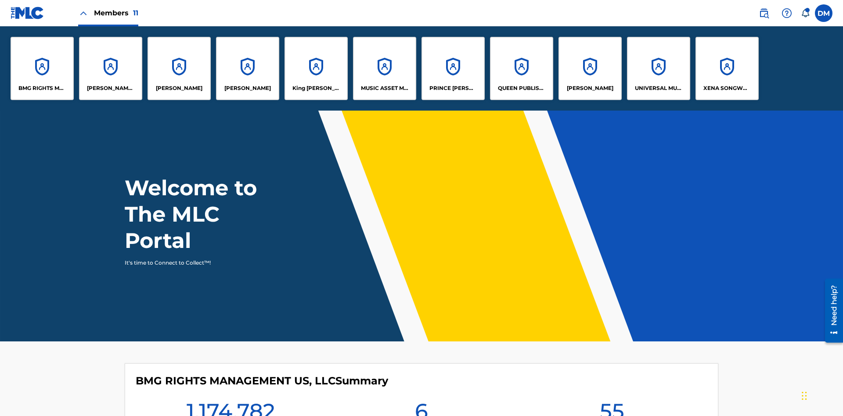  What do you see at coordinates (27, 13) in the screenshot?
I see `img: MLC Logo` at bounding box center [27, 13].